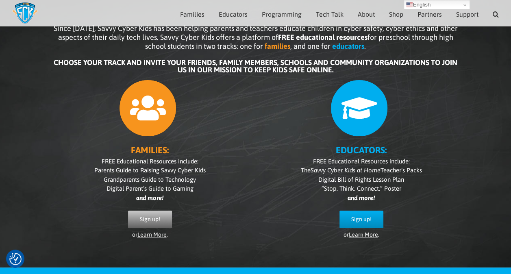 The height and width of the screenshot is (274, 511). I want to click on b: EDUCATORS:, so click(361, 150).